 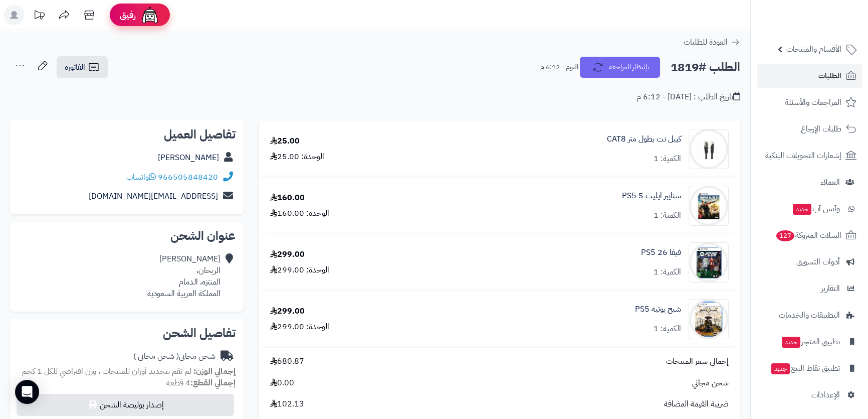 What do you see at coordinates (814, 50) in the screenshot?
I see `span: الأقسام والمنتجات` at bounding box center [814, 50].